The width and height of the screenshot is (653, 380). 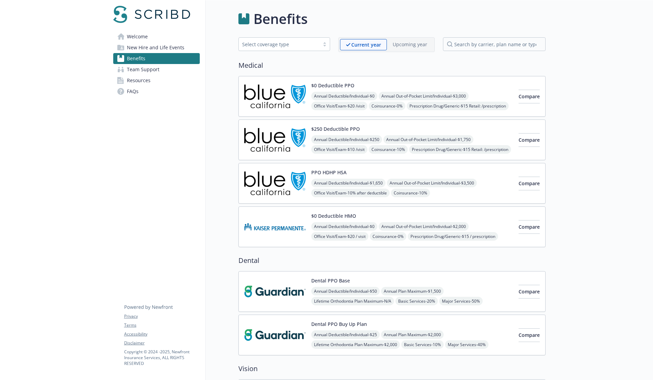 What do you see at coordinates (275, 226) in the screenshot?
I see `img: Kaiser Permanente Insurance Company carrier logo` at bounding box center [275, 226].